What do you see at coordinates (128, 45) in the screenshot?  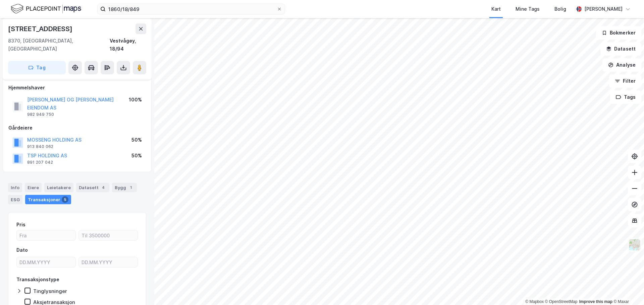 I see `div: Vestvågøy, 18/94` at bounding box center [128, 45].